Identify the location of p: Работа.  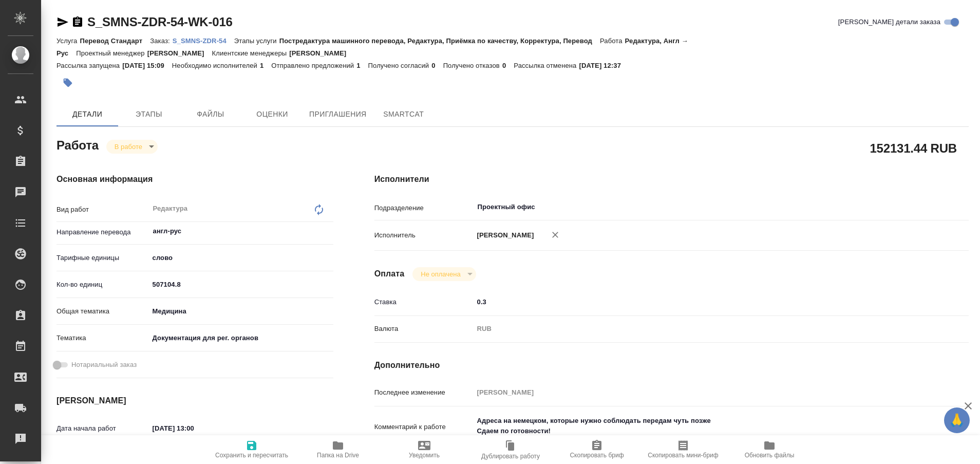
(612, 40).